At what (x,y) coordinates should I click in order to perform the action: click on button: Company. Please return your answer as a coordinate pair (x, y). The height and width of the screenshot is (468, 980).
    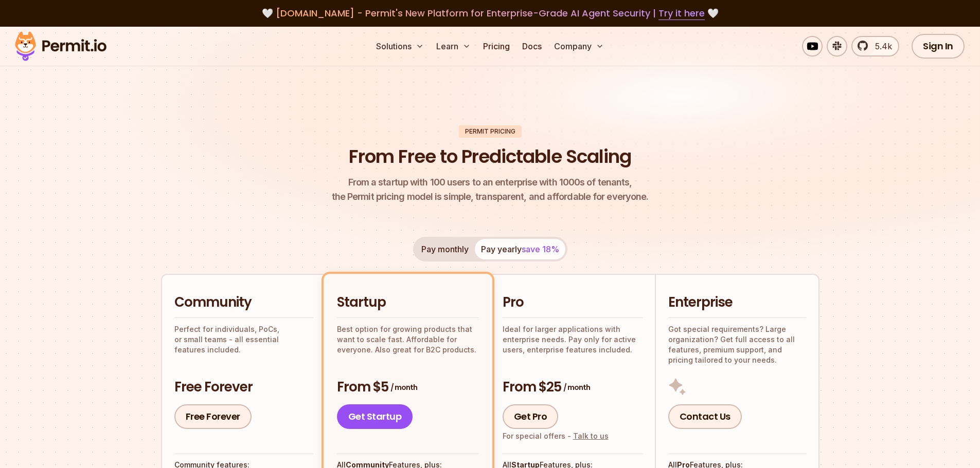
    Looking at the image, I should click on (579, 46).